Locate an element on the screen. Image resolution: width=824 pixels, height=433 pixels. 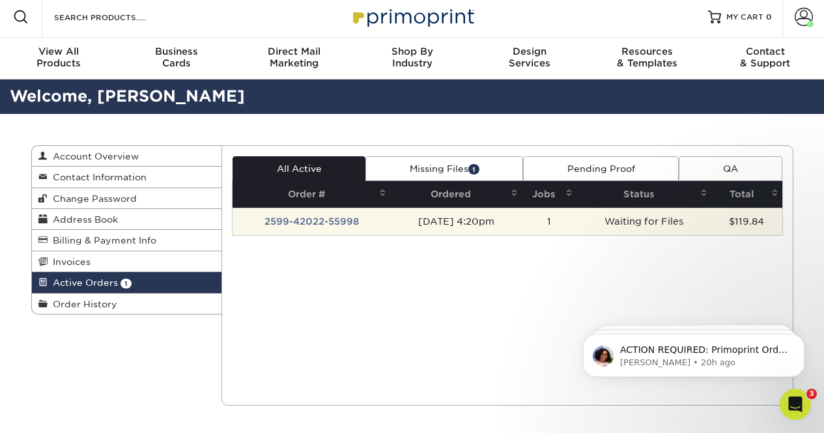
img: Primoprint is located at coordinates (413, 16).